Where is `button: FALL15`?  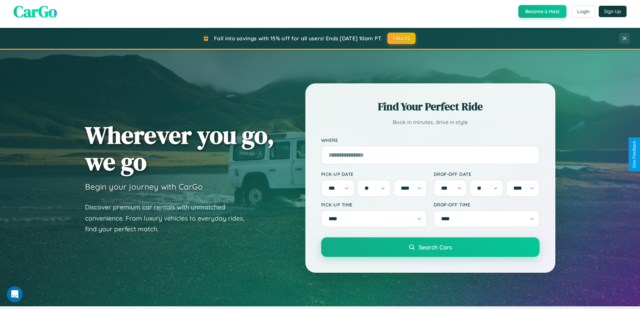 button: FALL15 is located at coordinates (401, 38).